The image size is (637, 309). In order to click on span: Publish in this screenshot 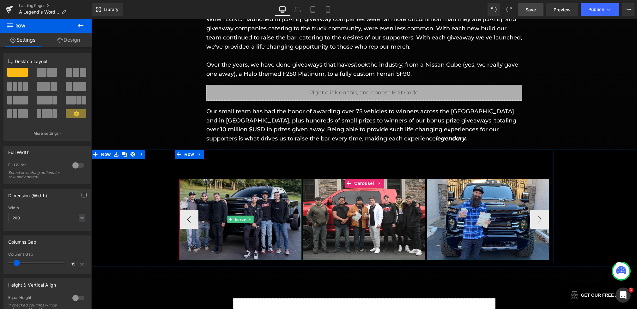, I will do `click(596, 9)`.